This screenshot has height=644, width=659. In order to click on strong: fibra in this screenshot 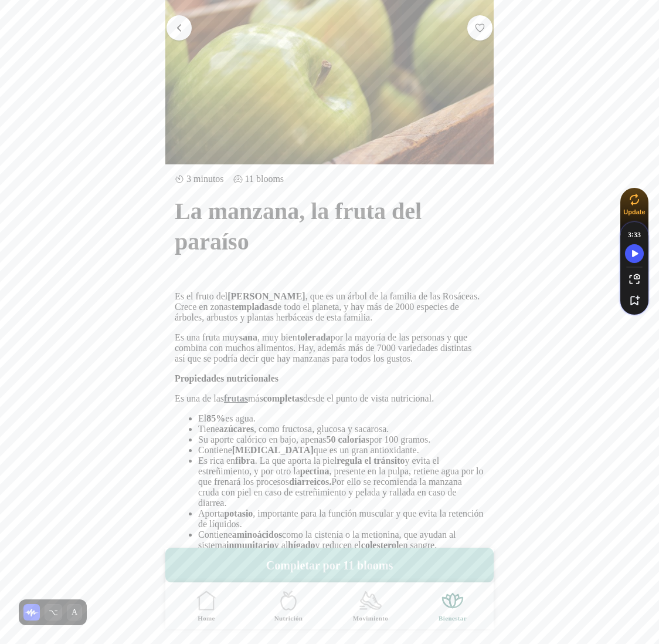, I will do `click(245, 460)`.